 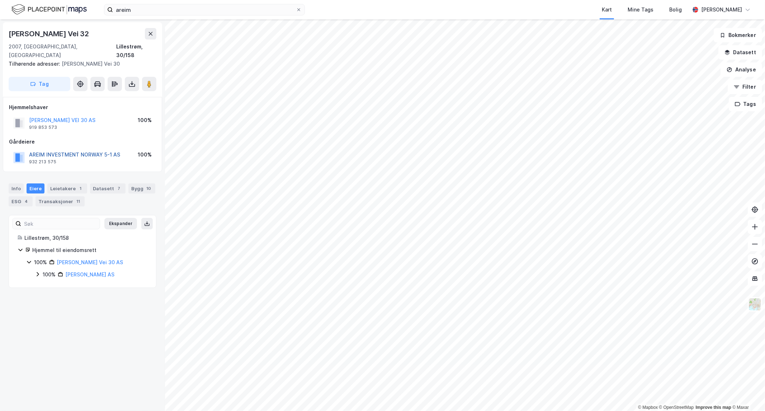 What do you see at coordinates (43, 127) in the screenshot?
I see `div: 919 853 573` at bounding box center [43, 127].